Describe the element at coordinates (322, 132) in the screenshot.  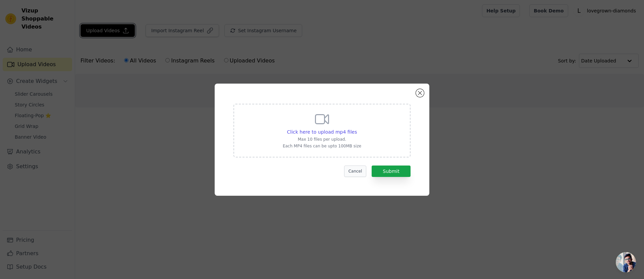
I see `span: Click here to upload mp4 files` at that location.